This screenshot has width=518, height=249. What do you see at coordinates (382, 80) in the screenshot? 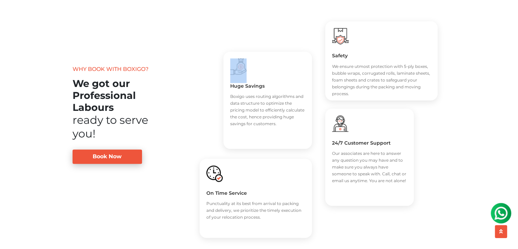
I see `p: We ensure utmost protection with 5-ply boxes, bubble wraps, corrugated rolls, laminate sheets, fo...` at bounding box center [382, 80].